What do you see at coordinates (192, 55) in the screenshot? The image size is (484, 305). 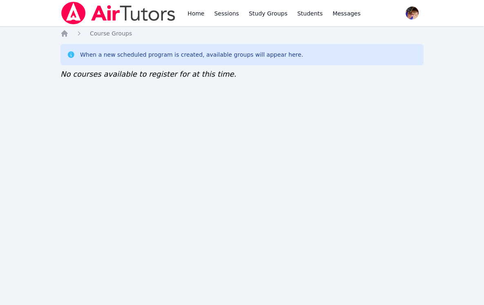 I see `div: When a new scheduled program is created, available groups will appear here.` at bounding box center [192, 55].